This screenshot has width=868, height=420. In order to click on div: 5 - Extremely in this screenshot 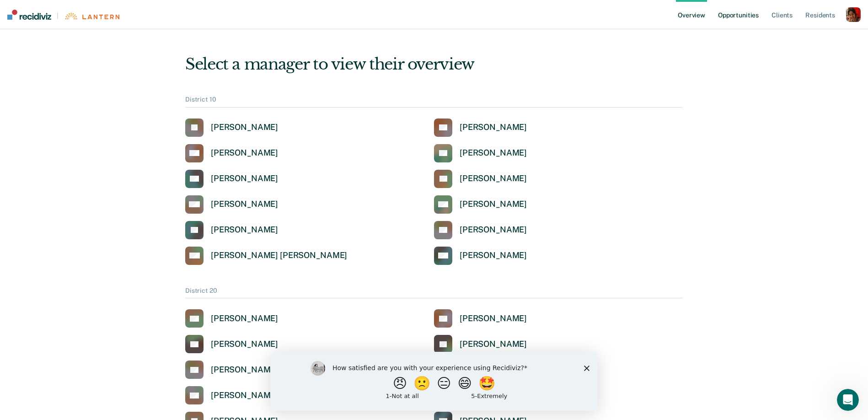, I will do `click(244, 44)`.